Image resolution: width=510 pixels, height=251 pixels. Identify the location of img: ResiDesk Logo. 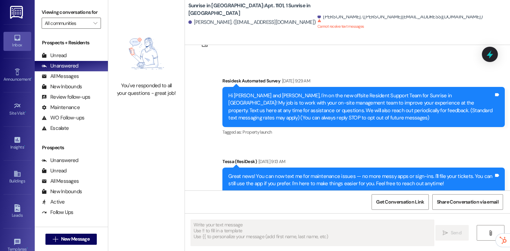
(17, 12).